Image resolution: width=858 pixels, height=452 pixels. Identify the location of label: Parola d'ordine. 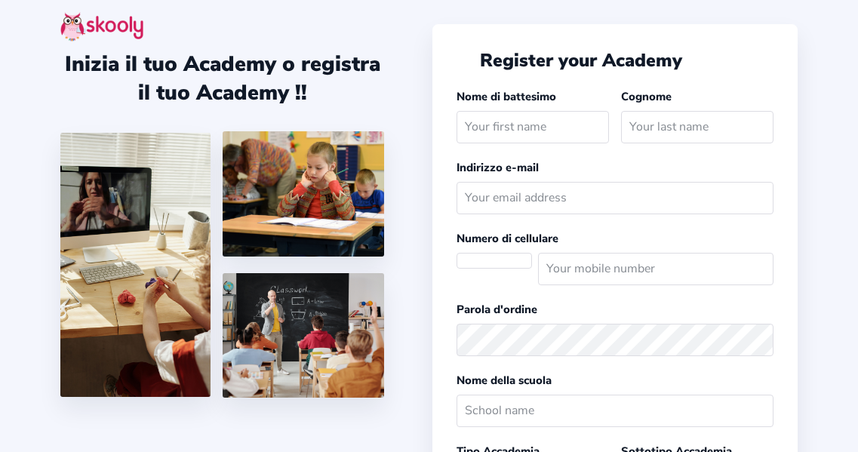
(497, 309).